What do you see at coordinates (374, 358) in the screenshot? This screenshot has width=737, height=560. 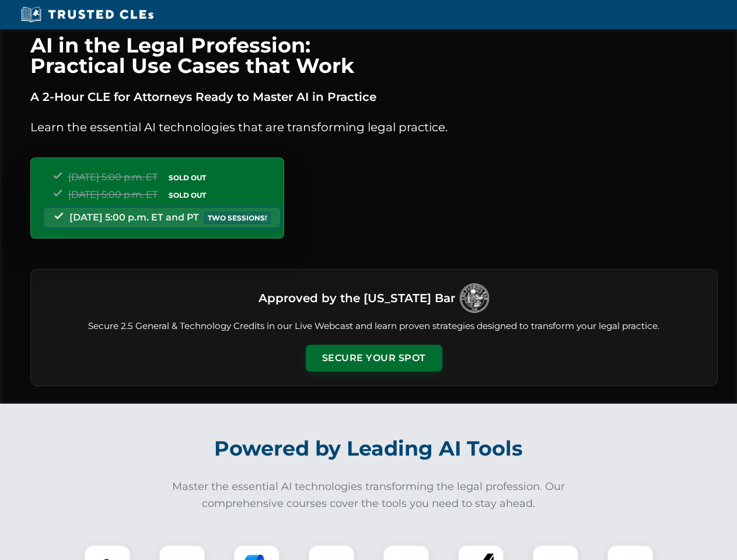 I see `button: Secure Your Spot` at bounding box center [374, 358].